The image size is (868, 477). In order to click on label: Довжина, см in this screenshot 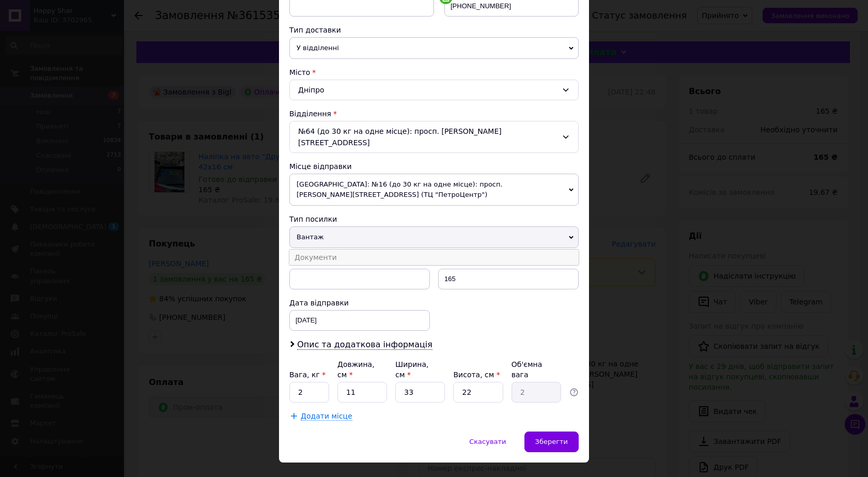, I will do `click(356, 369)`.